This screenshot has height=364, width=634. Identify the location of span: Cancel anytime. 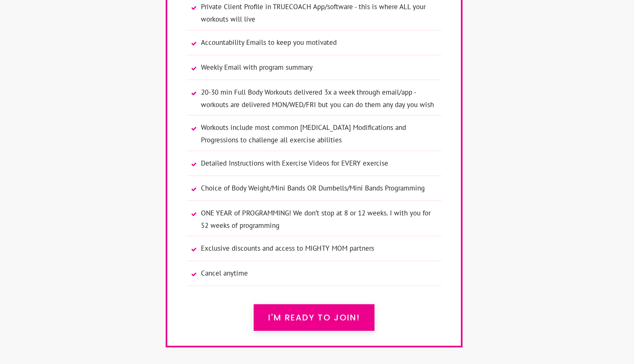
(224, 273).